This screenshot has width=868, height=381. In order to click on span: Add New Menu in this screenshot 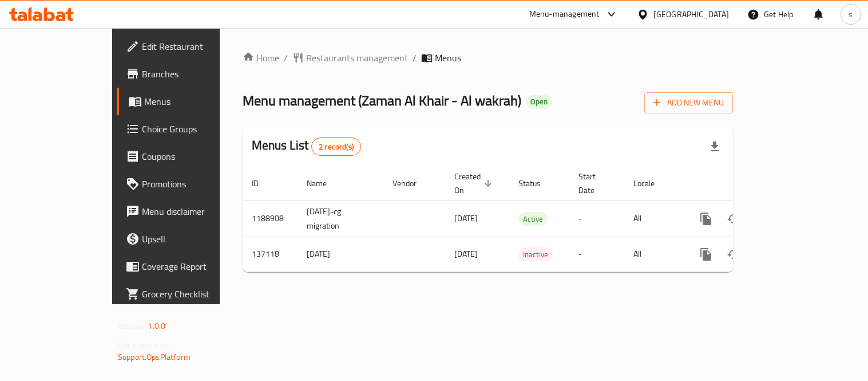, I will do `click(688, 102)`.